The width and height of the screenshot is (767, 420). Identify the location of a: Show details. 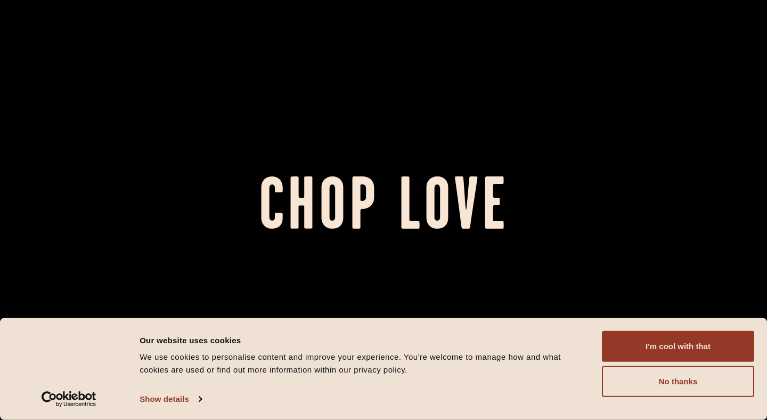
(171, 399).